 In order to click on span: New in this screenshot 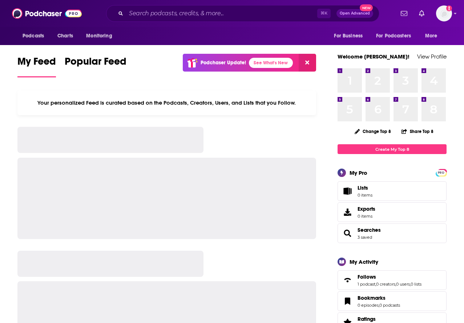, I will do `click(366, 8)`.